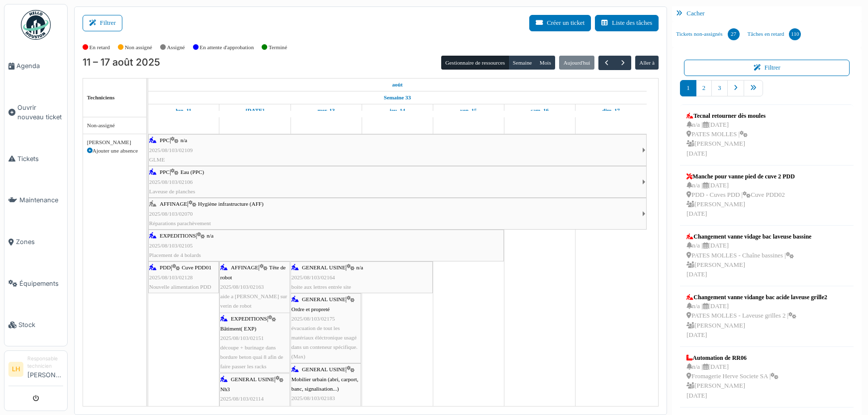  Describe the element at coordinates (41, 325) in the screenshot. I see `span: Stock` at that location.